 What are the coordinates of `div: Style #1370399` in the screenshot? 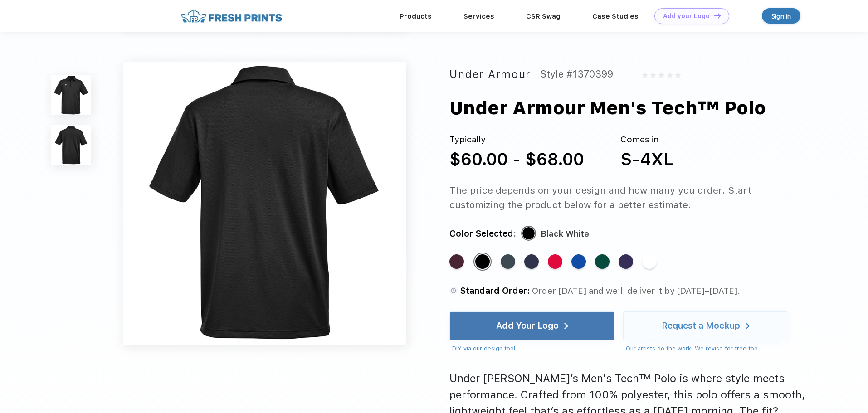 It's located at (576, 74).